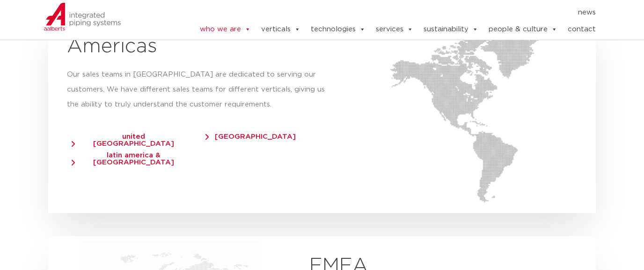 The height and width of the screenshot is (270, 644). I want to click on a: who we are, so click(225, 29).